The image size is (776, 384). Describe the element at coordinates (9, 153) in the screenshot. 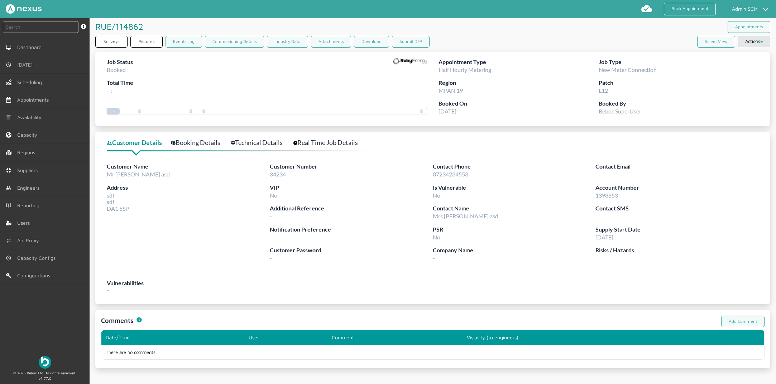

I see `img: regions.left-menu.svg` at that location.